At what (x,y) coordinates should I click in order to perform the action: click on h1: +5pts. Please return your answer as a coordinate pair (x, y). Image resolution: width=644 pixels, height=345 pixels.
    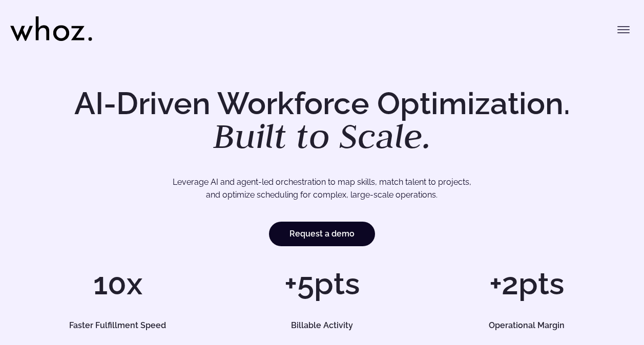
    Looking at the image, I should click on (322, 283).